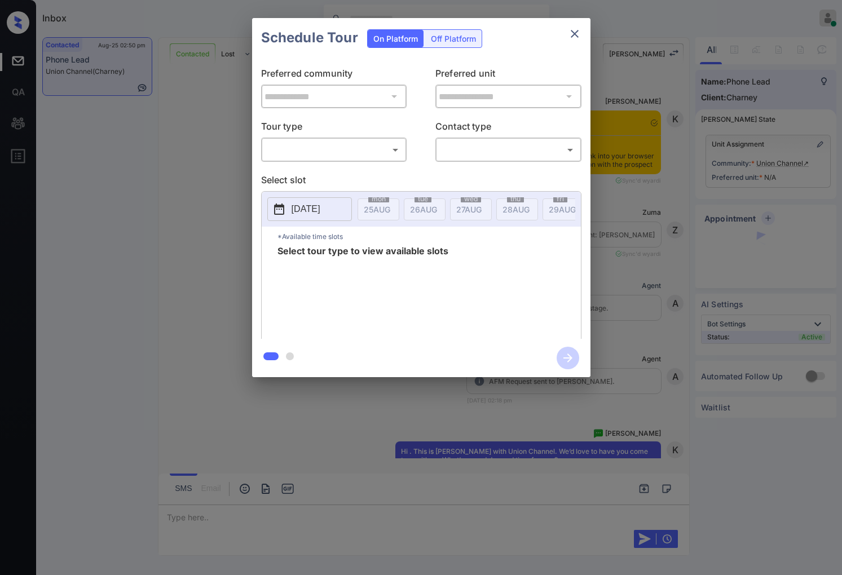 This screenshot has height=575, width=842. Describe the element at coordinates (574, 34) in the screenshot. I see `button: close` at that location.